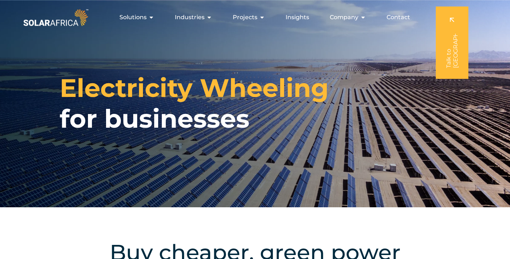 This screenshot has width=510, height=259. Describe the element at coordinates (194, 88) in the screenshot. I see `span: Electricity Wheeling` at that location.